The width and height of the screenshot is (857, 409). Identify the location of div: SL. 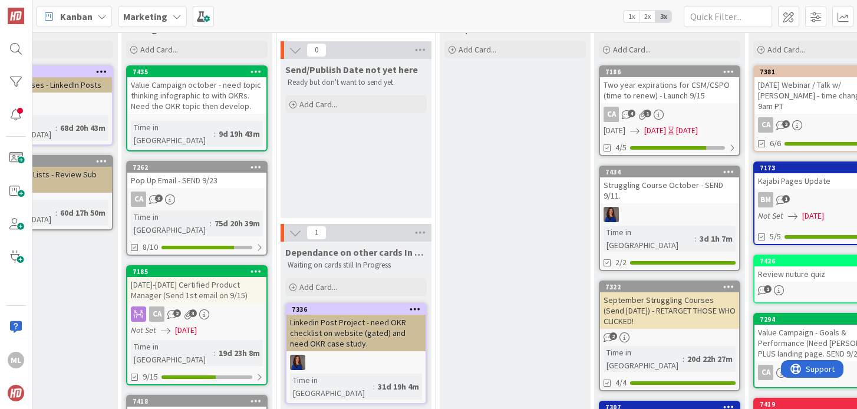
(356, 363).